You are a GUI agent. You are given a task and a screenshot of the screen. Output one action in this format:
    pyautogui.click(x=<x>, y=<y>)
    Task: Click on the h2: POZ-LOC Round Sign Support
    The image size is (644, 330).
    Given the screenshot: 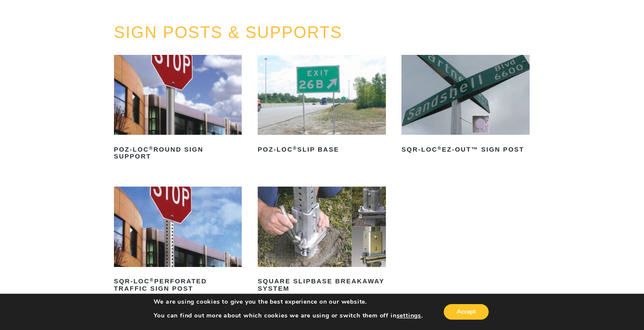 What is the action you would take?
    pyautogui.click(x=178, y=153)
    